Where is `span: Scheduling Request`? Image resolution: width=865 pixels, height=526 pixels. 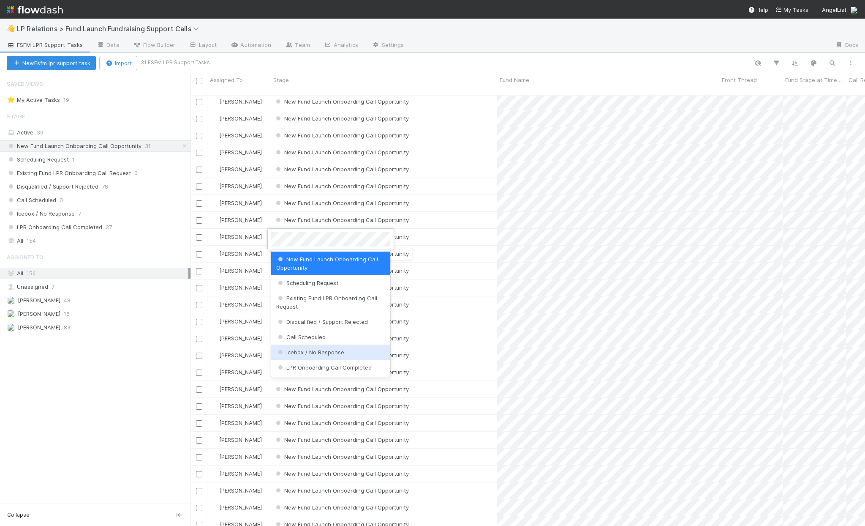
span: Scheduling Request is located at coordinates (307, 283).